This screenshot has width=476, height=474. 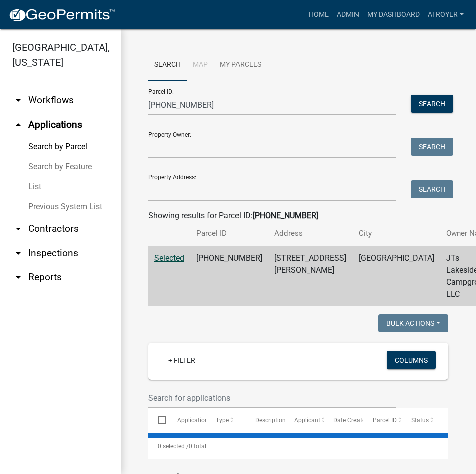 I want to click on a: Admin, so click(x=348, y=15).